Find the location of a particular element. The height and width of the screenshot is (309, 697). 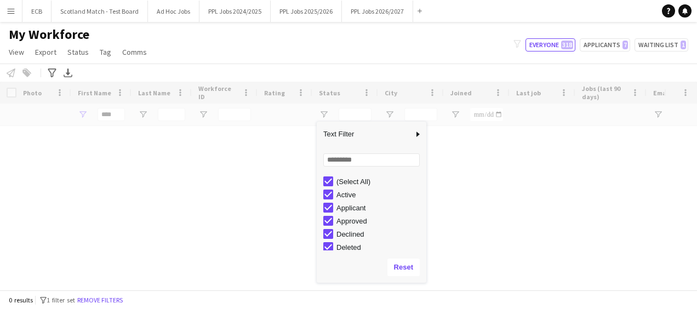

button: ECB is located at coordinates (37, 11).